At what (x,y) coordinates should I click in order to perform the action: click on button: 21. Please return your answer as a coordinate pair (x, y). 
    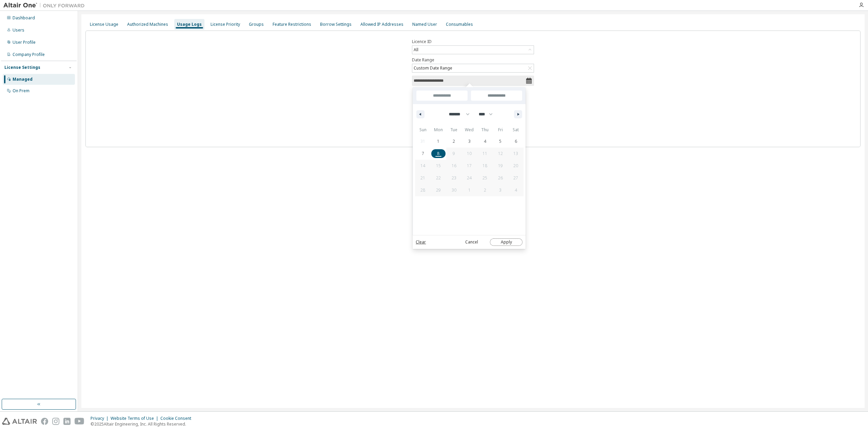
    Looking at the image, I should click on (423, 178).